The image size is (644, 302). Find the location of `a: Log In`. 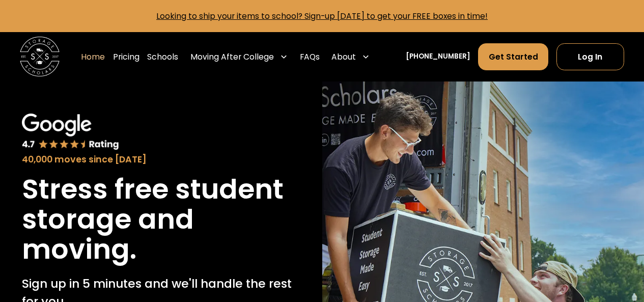

a: Log In is located at coordinates (591, 56).